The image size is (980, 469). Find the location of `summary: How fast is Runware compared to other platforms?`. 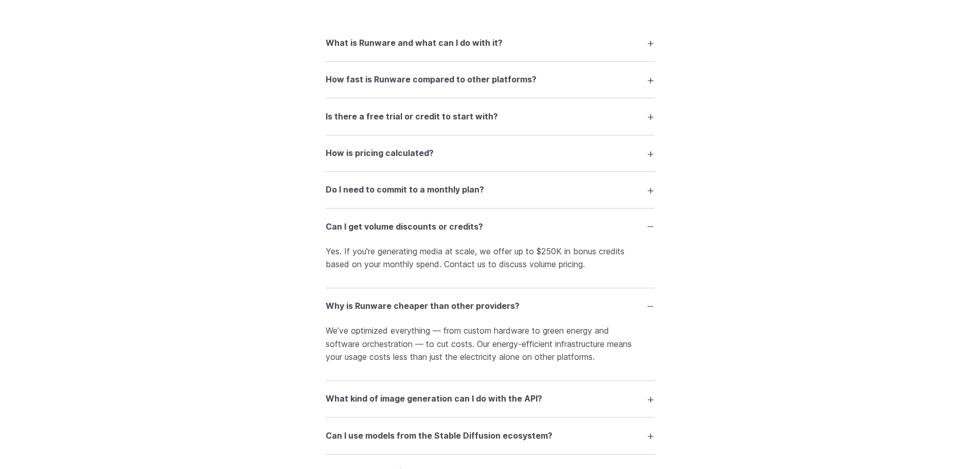

summary: How fast is Runware compared to other platforms? is located at coordinates (490, 80).